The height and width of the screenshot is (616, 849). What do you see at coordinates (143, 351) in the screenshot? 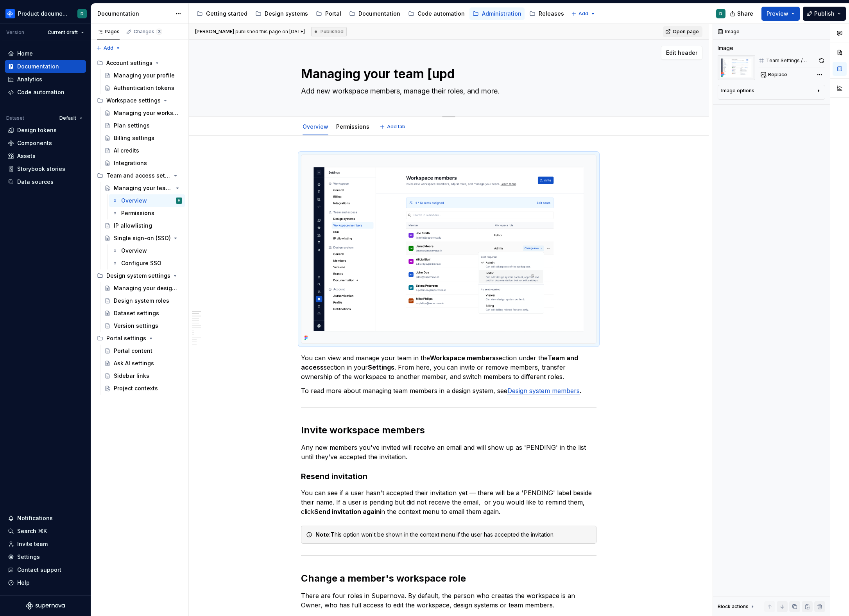
I see `a: Portal content` at bounding box center [143, 351].